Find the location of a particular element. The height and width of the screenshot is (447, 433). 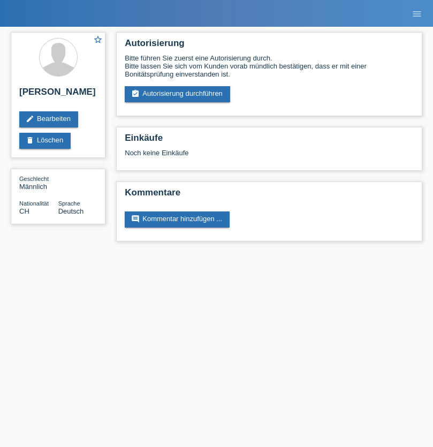

h2: Einkäufe is located at coordinates (269, 141).